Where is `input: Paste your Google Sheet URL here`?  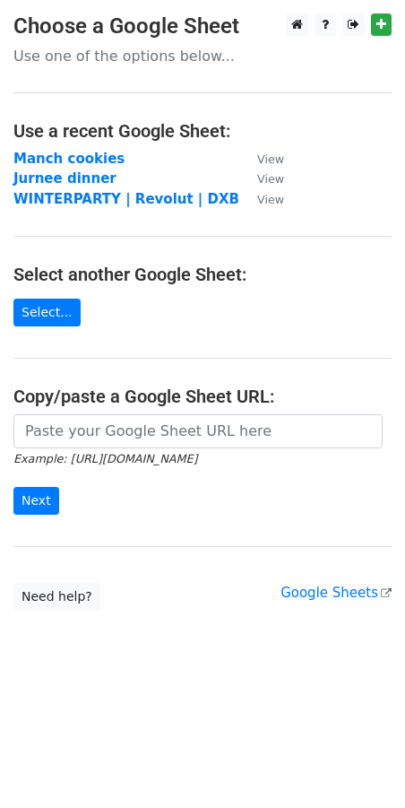
input: Paste your Google Sheet URL here is located at coordinates (198, 431).